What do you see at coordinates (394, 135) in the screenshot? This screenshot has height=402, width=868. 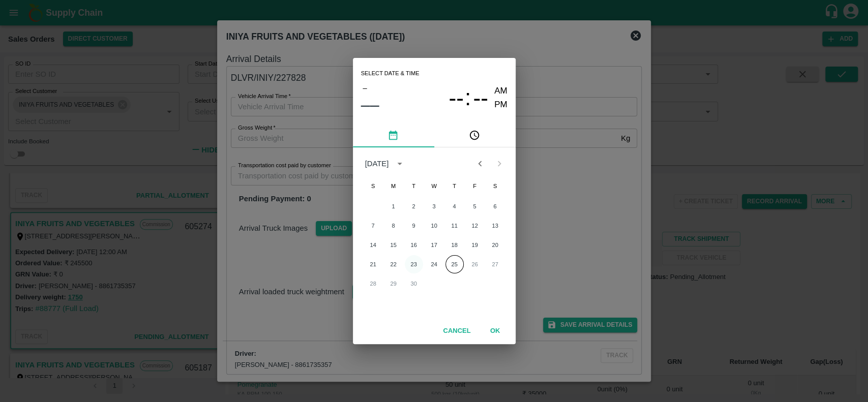 I see `button: pick date` at bounding box center [394, 135].